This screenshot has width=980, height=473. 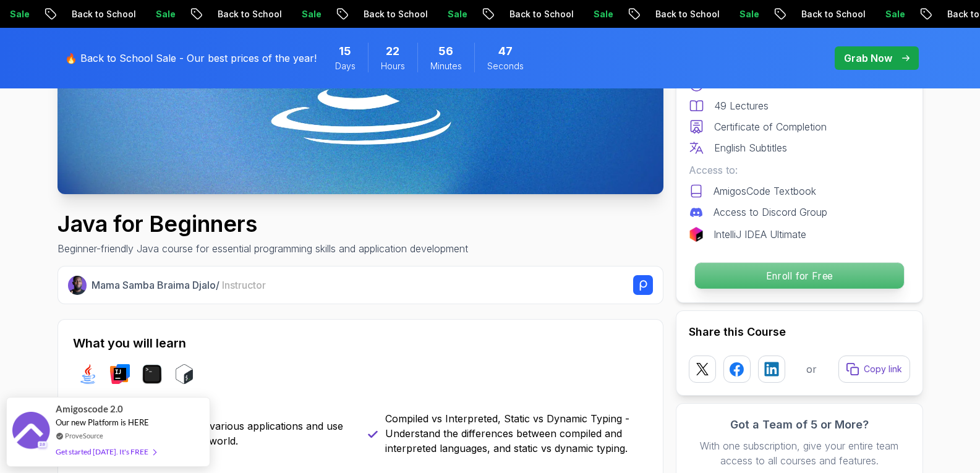 What do you see at coordinates (393, 51) in the screenshot?
I see `span: 22 Hours` at bounding box center [393, 51].